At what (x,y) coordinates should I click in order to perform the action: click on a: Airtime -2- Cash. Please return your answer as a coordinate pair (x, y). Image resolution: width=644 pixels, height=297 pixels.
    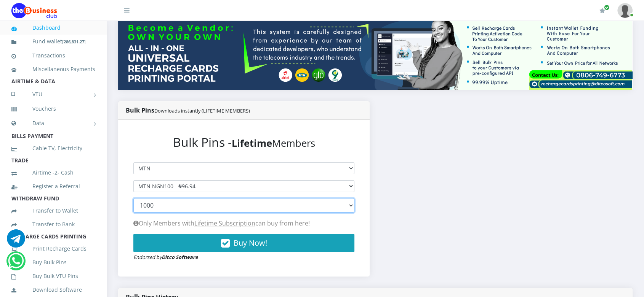
    Looking at the image, I should click on (53, 173).